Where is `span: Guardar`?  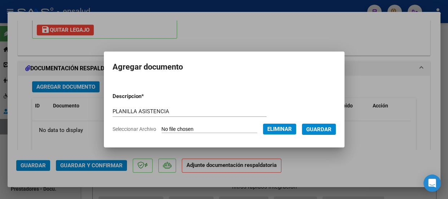 span: Guardar is located at coordinates (319, 129).